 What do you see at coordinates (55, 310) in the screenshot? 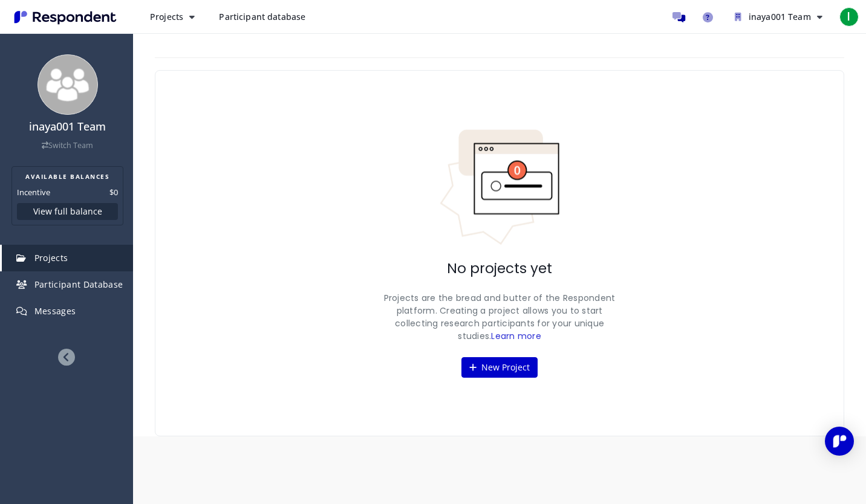
I see `span: Messages` at bounding box center [55, 310].